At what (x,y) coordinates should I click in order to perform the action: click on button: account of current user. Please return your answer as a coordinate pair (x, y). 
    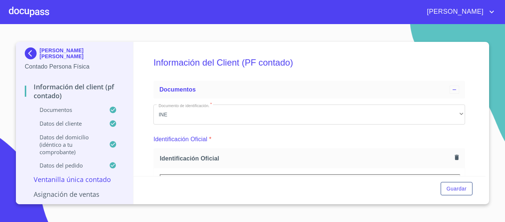
    Looking at the image, I should click on (459, 12).